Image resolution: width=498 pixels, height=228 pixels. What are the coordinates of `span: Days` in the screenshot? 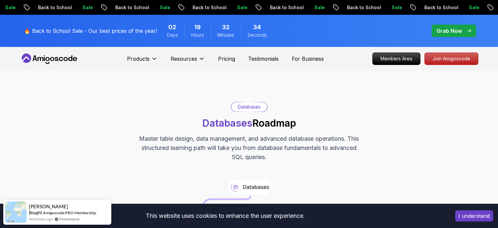 It's located at (172, 35).